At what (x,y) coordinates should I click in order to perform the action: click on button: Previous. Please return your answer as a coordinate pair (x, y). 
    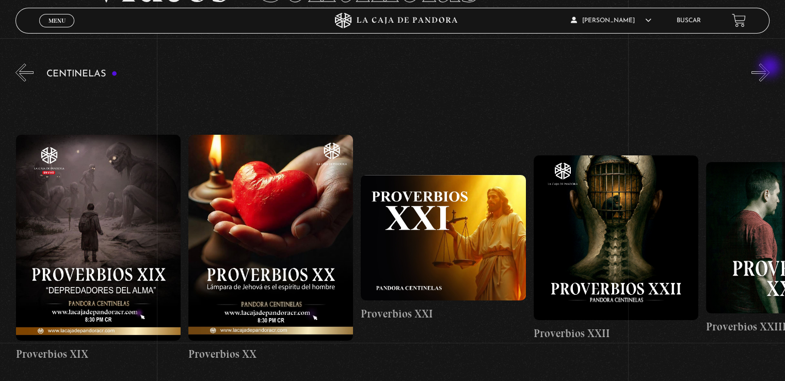
    Looking at the image, I should click on (24, 72).